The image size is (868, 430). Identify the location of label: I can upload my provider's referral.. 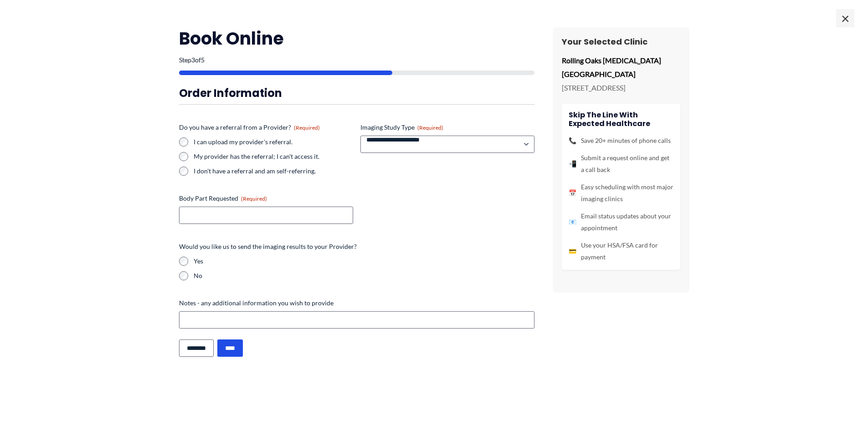
(273, 142).